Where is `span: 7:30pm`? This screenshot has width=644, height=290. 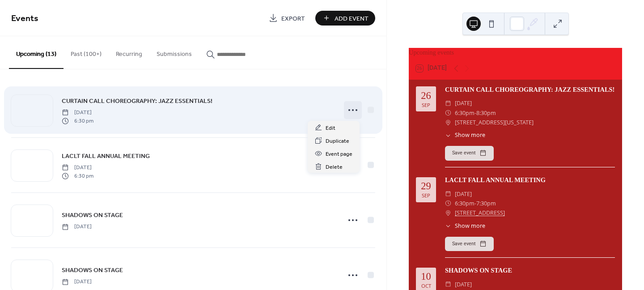 span: 7:30pm is located at coordinates (486, 203).